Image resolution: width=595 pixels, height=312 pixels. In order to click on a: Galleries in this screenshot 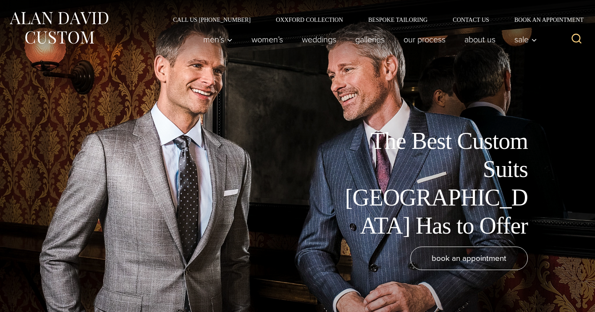, I will do `click(370, 39)`.